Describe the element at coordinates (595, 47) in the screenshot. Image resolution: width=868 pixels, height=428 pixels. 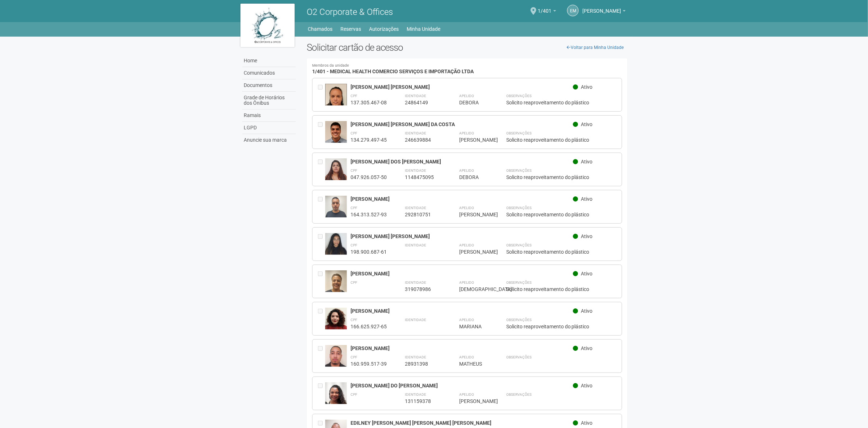
I see `a: Voltar para Minha Unidade` at that location.